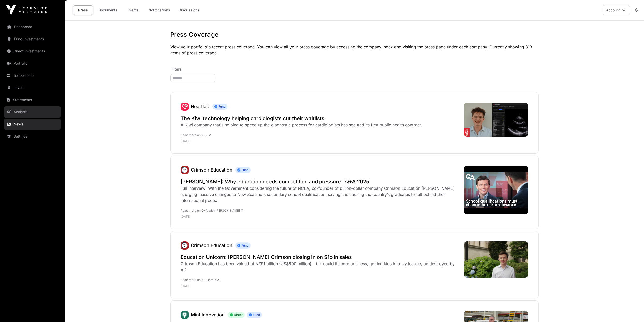 This screenshot has width=644, height=322. What do you see at coordinates (631, 310) in the screenshot?
I see `div: Chat Widget` at bounding box center [631, 310].